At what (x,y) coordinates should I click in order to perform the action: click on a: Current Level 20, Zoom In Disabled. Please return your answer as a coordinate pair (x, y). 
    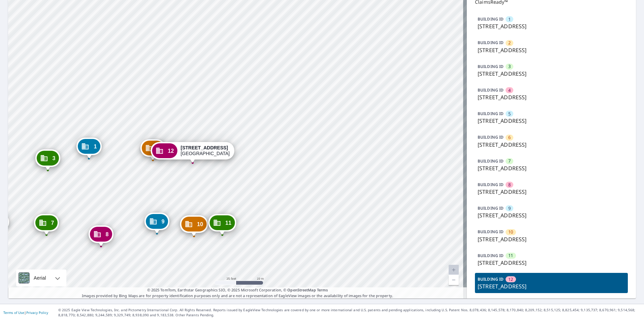
    Looking at the image, I should click on (454, 270).